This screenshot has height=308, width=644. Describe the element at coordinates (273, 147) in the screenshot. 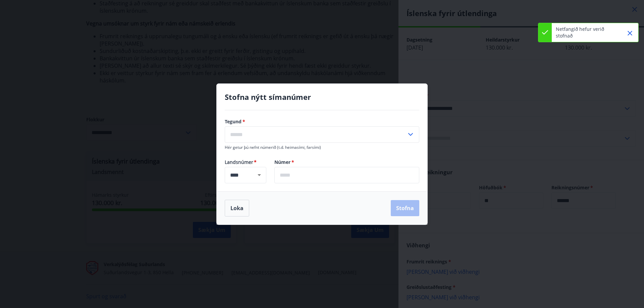

I see `span: Hér getur þú nefnt númerið (t.d. heimasími, farsími)` at that location.